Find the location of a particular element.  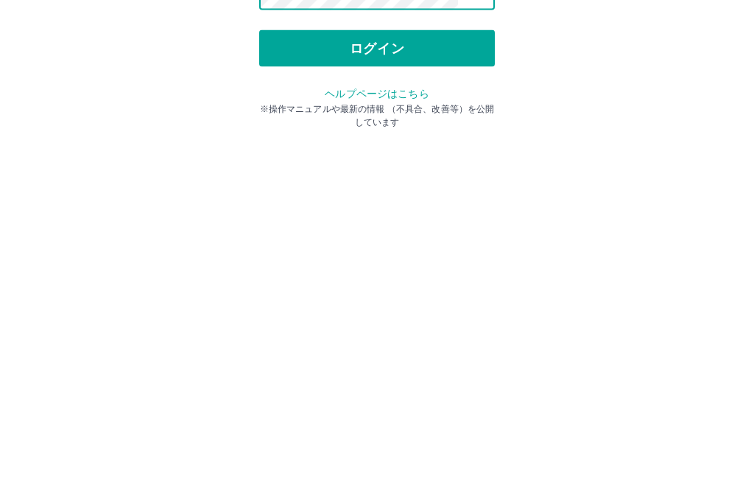

p: ※操作マニュアルや最新の情報 （不具合、改善等）を公開しています is located at coordinates (377, 340).